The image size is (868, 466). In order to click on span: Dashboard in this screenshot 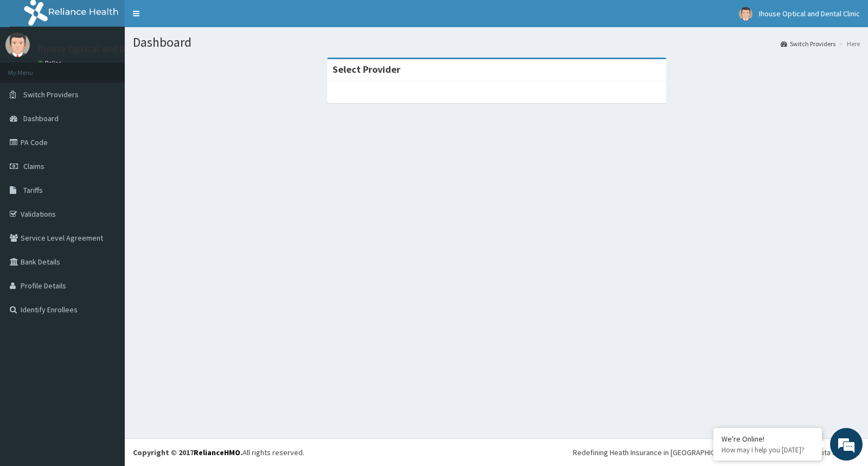, I will do `click(41, 119)`.